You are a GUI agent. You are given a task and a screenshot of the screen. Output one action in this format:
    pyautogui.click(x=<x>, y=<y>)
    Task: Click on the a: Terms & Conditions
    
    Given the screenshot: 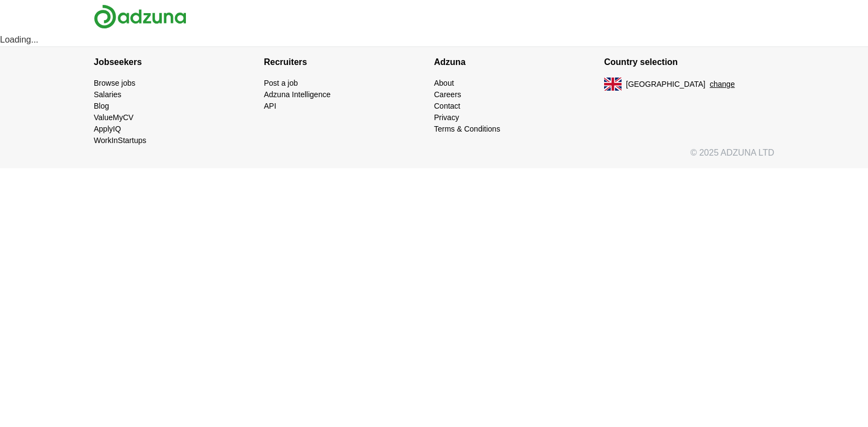 What is the action you would take?
    pyautogui.click(x=467, y=129)
    